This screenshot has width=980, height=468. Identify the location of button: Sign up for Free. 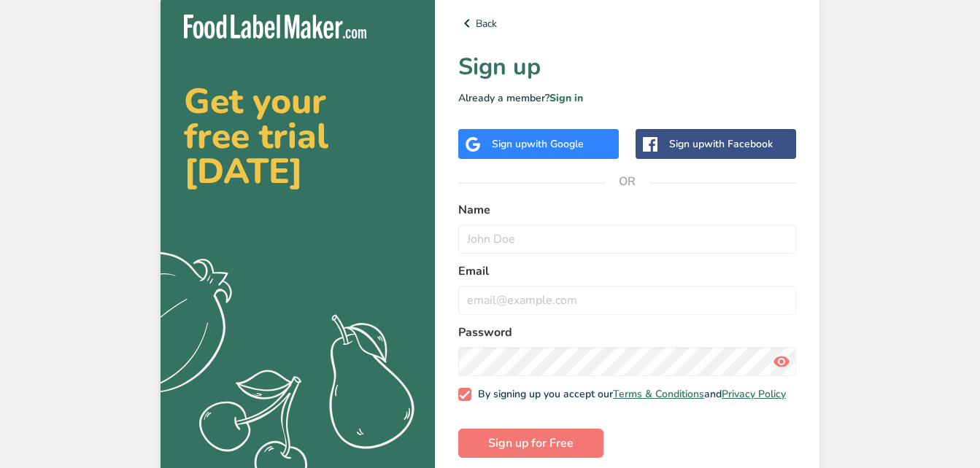
(531, 443).